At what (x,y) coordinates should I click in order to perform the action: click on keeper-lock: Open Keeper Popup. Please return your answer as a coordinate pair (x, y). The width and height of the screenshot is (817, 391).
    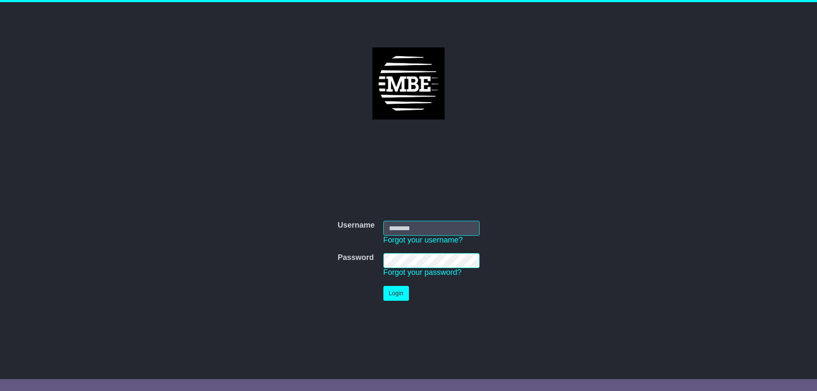
    Looking at the image, I should click on (468, 228).